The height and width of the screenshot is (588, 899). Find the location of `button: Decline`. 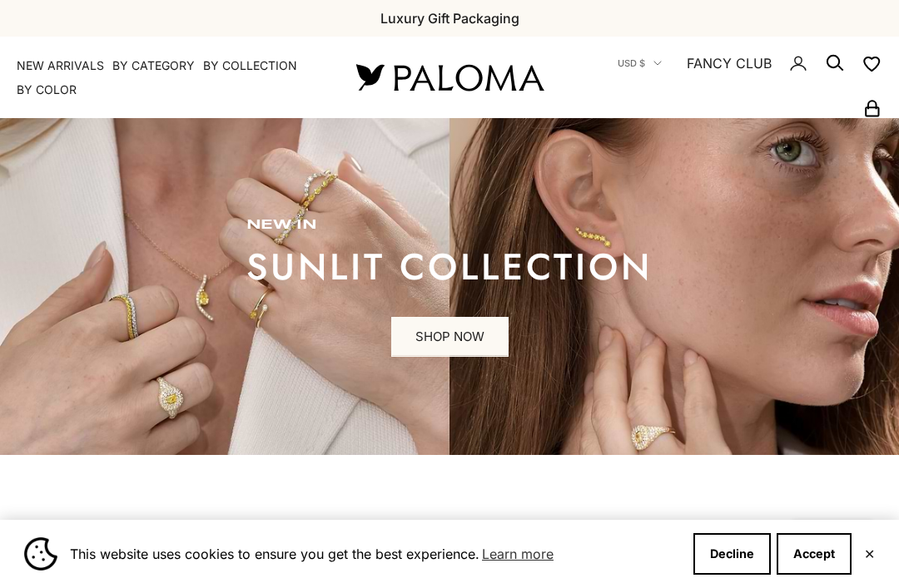

button: Decline is located at coordinates (732, 554).